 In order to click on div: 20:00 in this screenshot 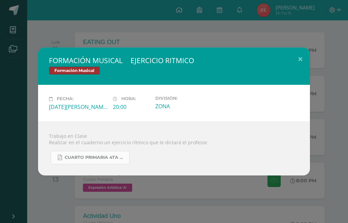, I will do `click(131, 107)`.